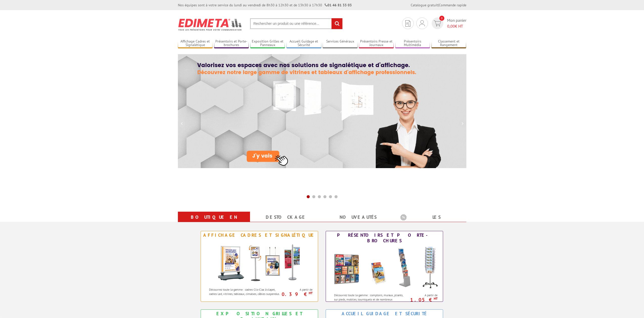  Describe the element at coordinates (430, 222) in the screenshot. I see `a: Les promotions` at that location.